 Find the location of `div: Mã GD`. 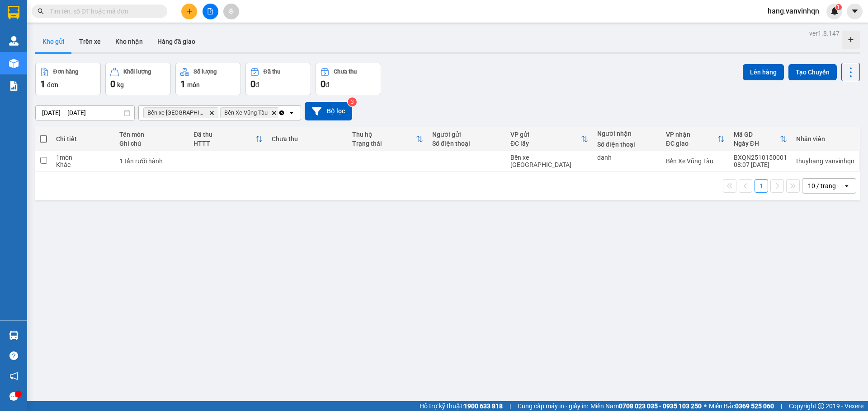

div: Mã GD is located at coordinates (756, 135).